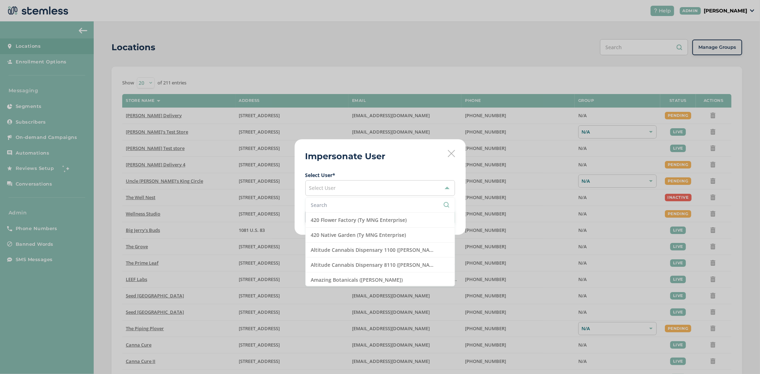 Image resolution: width=760 pixels, height=374 pixels. I want to click on span: Select User, so click(322, 188).